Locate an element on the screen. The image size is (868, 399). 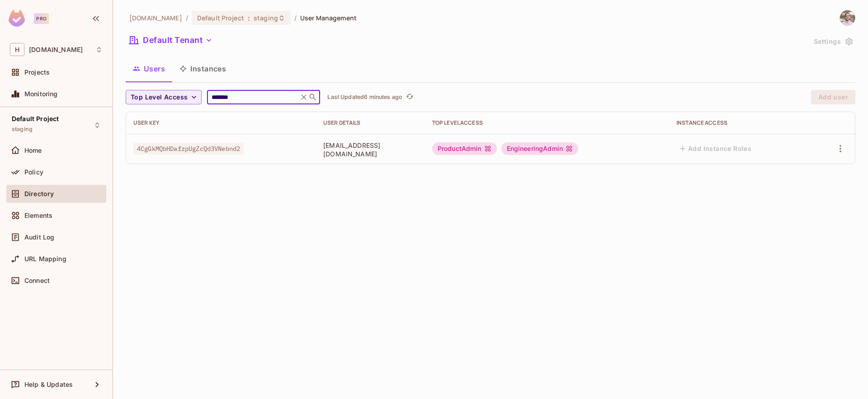
button: Instances is located at coordinates (202, 69).